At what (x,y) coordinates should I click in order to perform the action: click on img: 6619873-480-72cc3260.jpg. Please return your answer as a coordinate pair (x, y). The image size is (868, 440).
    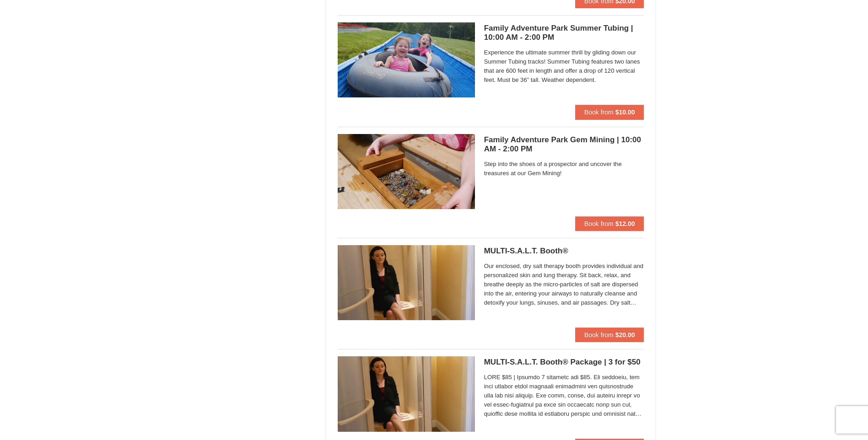
    Looking at the image, I should click on (406, 282).